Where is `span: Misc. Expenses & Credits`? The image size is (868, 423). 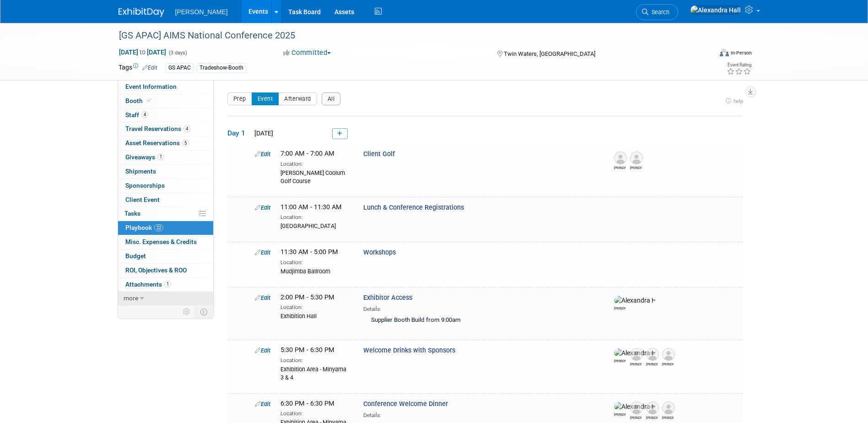 span: Misc. Expenses & Credits is located at coordinates (161, 242).